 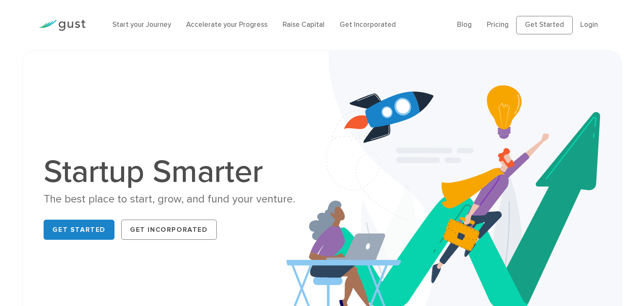 What do you see at coordinates (180, 172) in the screenshot?
I see `h1: Startup Smarter` at bounding box center [180, 172].